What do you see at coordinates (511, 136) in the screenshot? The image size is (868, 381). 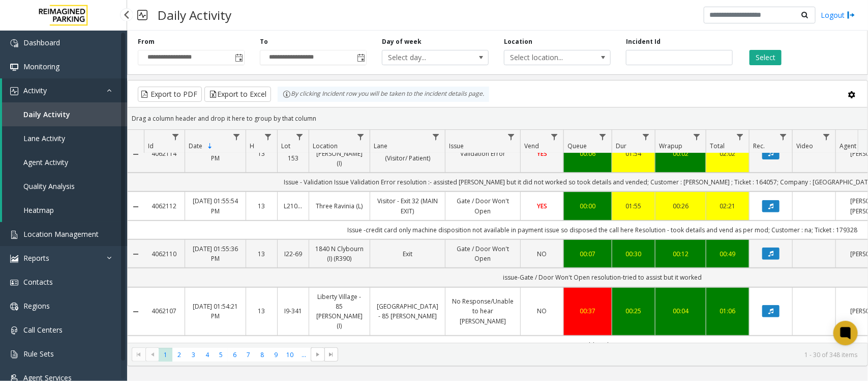 I see `a: Issue Filter Menu` at bounding box center [511, 136].